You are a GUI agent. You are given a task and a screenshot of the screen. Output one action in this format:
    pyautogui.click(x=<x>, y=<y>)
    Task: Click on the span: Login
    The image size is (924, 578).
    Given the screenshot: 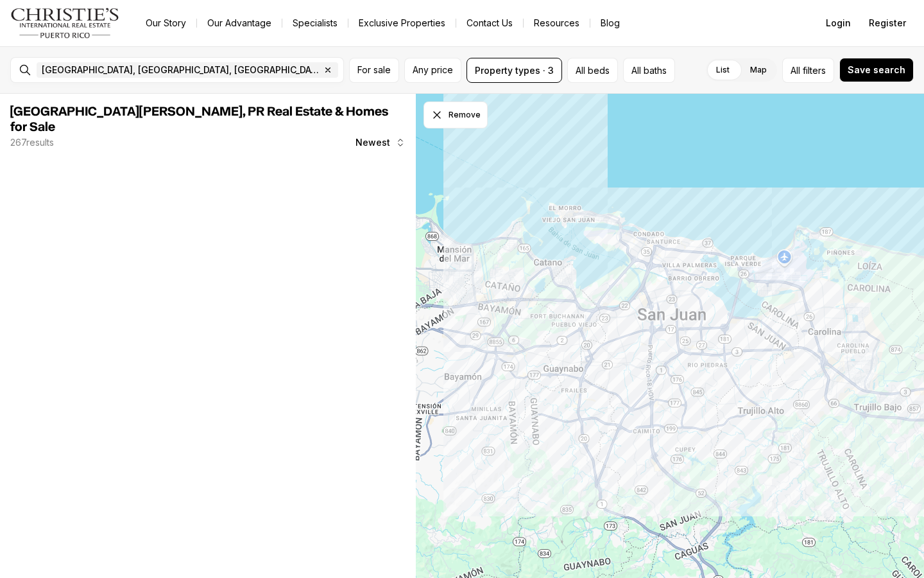 What is the action you would take?
    pyautogui.click(x=838, y=23)
    